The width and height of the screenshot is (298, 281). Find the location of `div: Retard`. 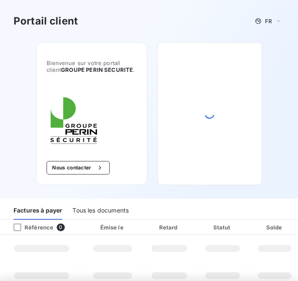

div: Retard is located at coordinates (169, 227).